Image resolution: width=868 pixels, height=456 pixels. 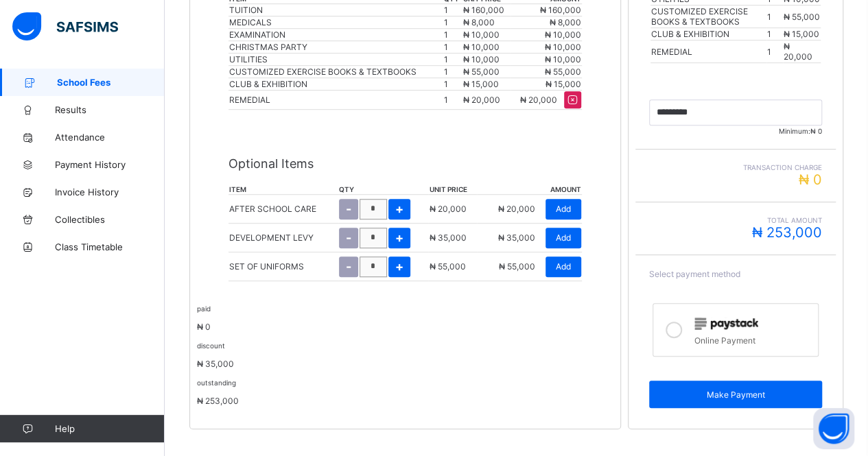 What do you see at coordinates (336, 83) in the screenshot?
I see `div: CLUB & EXHIBITION` at bounding box center [336, 83].